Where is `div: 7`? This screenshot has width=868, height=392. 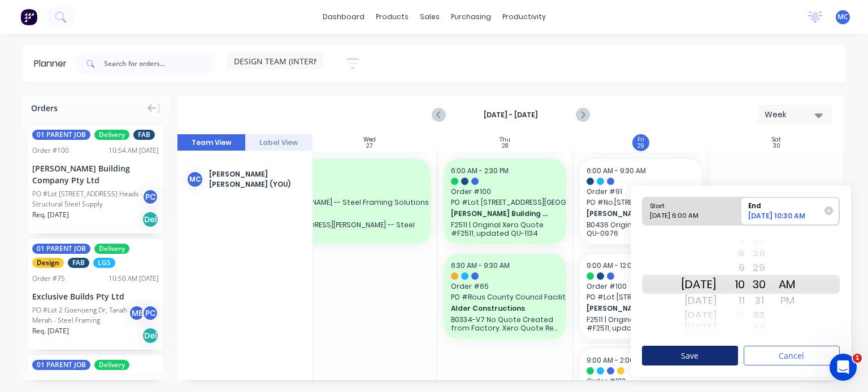 div: 7 is located at coordinates (731, 243).